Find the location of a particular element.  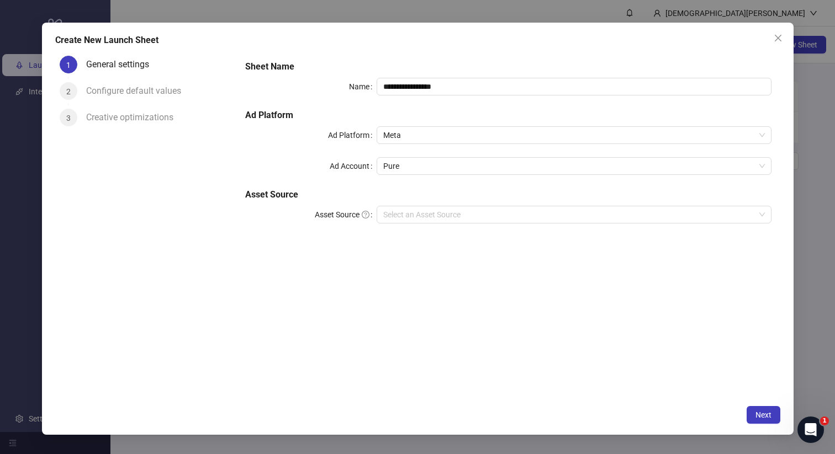

label: Asset Source is located at coordinates (346, 215).